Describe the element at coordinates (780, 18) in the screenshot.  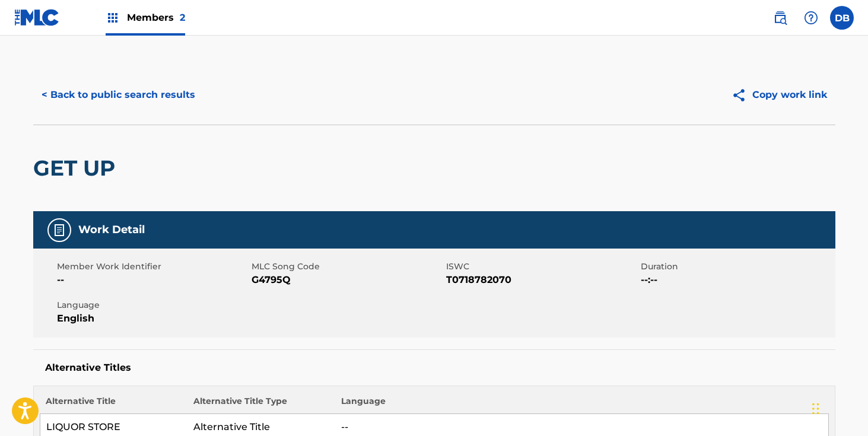
I see `a: Public Search` at that location.